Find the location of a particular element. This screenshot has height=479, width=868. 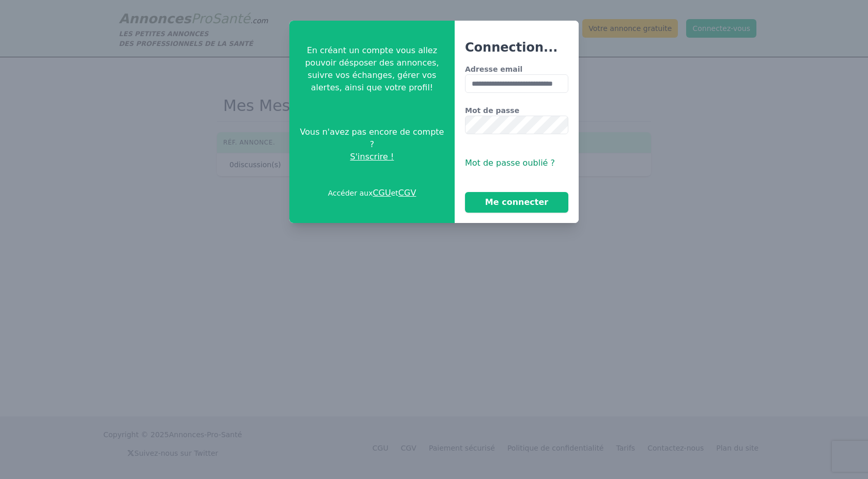

p: Accéder aux et is located at coordinates (372, 193).